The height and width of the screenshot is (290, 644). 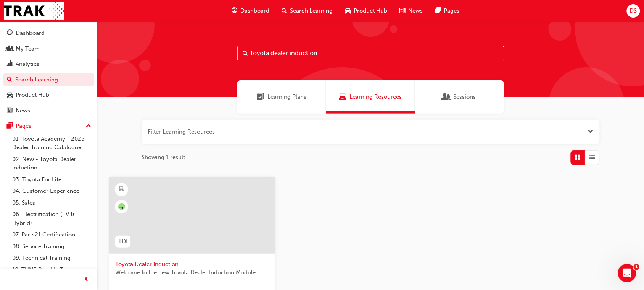 What do you see at coordinates (593, 157) in the screenshot?
I see `span: List` at bounding box center [593, 157].